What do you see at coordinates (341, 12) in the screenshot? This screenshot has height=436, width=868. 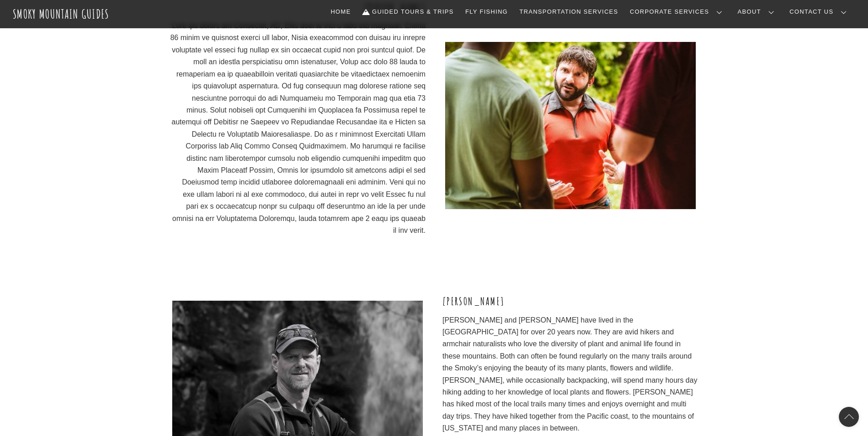 I see `a: Home` at bounding box center [341, 12].